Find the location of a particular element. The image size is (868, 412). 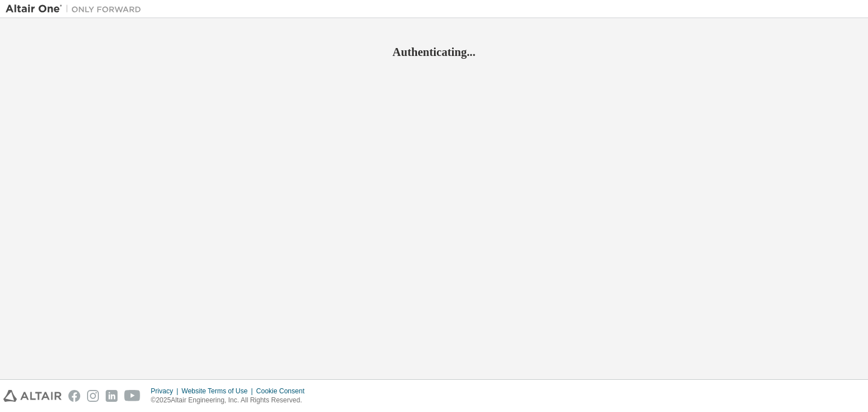

img: altair_logo.svg is located at coordinates (32, 396).